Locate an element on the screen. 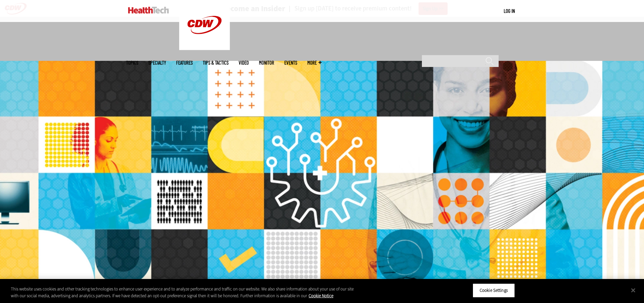 The height and width of the screenshot is (303, 644). button: Close is located at coordinates (633, 291).